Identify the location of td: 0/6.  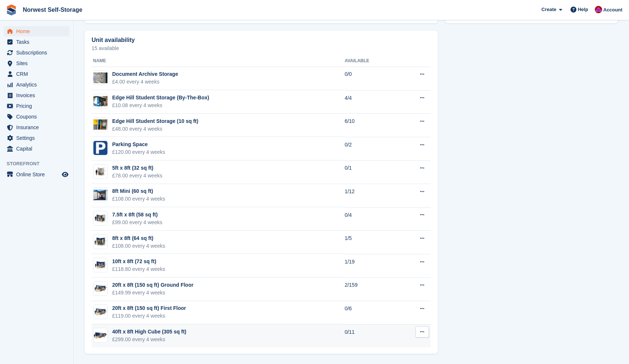
(371, 312).